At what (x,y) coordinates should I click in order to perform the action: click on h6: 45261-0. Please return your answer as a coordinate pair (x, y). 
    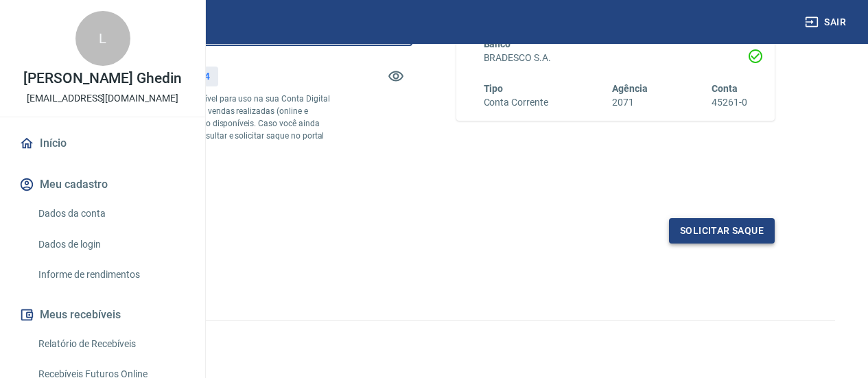
    Looking at the image, I should click on (730, 102).